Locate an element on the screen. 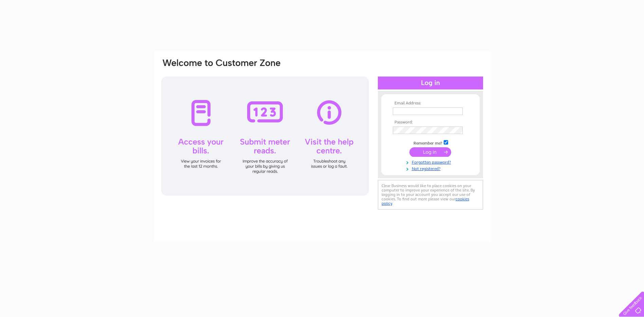 The height and width of the screenshot is (317, 644). div: Clear Business would like to place cookies on your computer to improve your experience of the sit... is located at coordinates (430, 194).